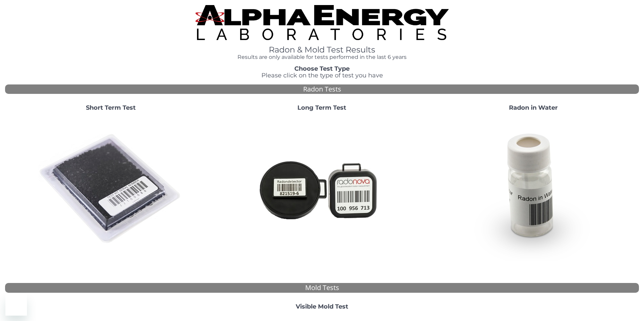 The width and height of the screenshot is (644, 321). What do you see at coordinates (322, 89) in the screenshot?
I see `div: Radon Tests` at bounding box center [322, 89].